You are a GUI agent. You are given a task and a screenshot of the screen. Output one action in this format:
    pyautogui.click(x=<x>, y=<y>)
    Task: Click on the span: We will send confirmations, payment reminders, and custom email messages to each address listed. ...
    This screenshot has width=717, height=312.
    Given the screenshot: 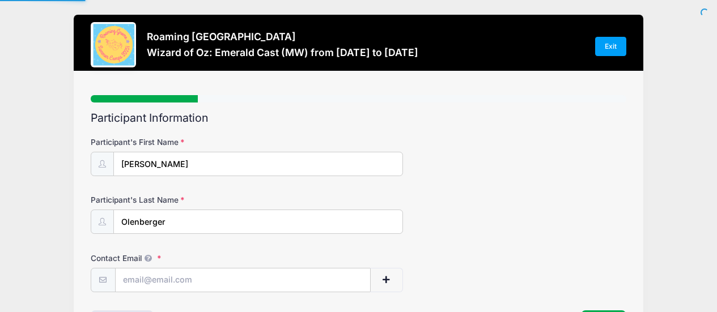 What is the action you would take?
    pyautogui.click(x=148, y=258)
    